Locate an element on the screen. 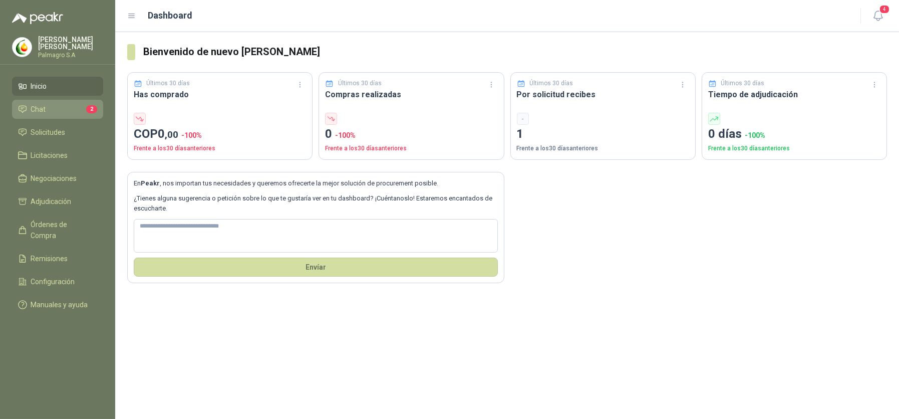 This screenshot has width=899, height=419. a: Negociaciones is located at coordinates (58, 178).